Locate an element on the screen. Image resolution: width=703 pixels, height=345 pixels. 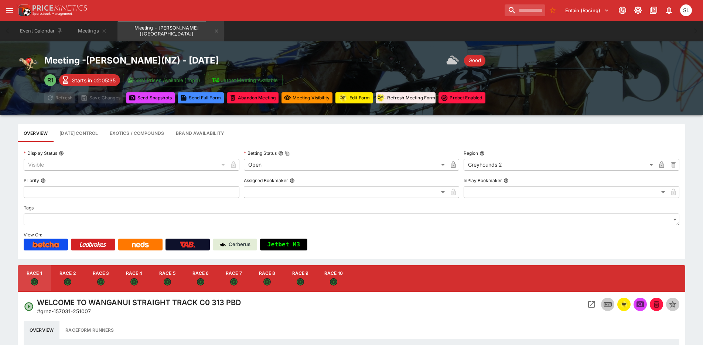
button: Race 10 is located at coordinates (334, 279).